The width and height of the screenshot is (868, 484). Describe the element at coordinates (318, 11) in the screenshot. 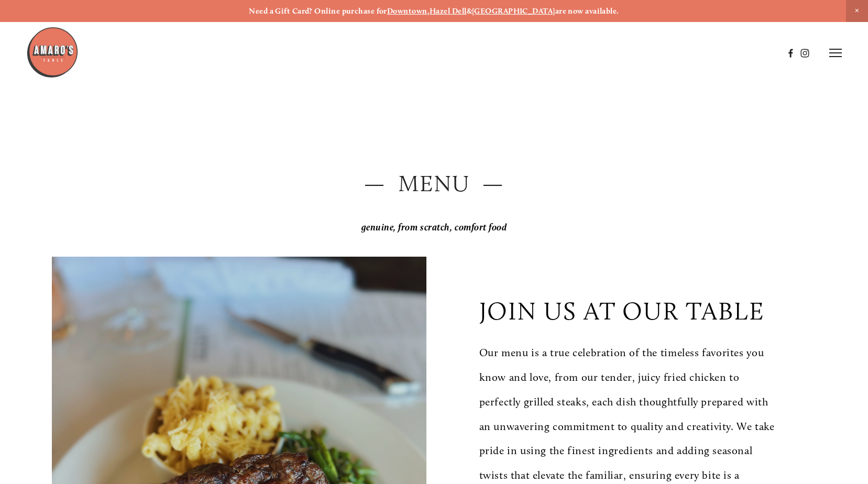

I see `strong: Need a Gift Card? Online purchase for` at that location.